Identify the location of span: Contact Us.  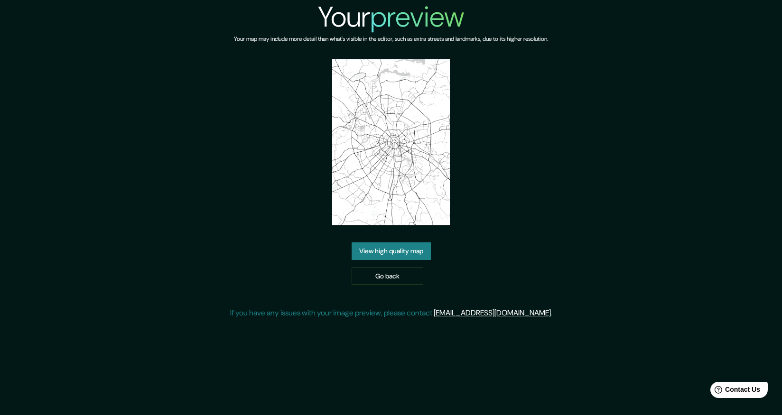
(45, 11).